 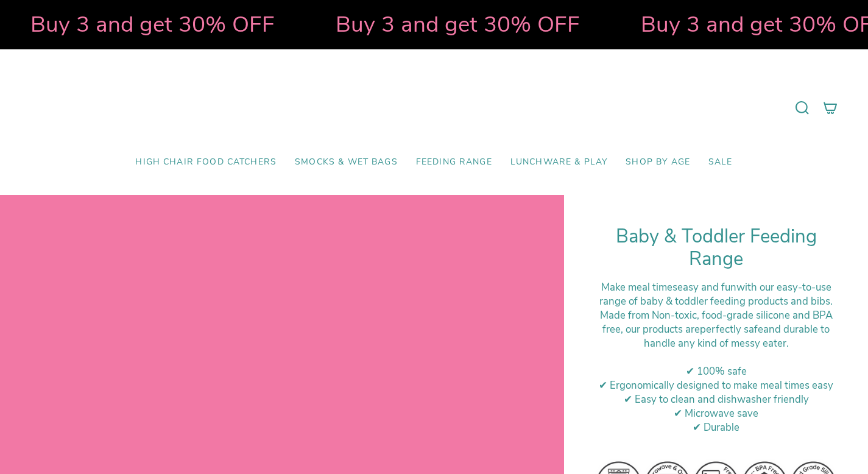 I want to click on h1: Baby & Toddler Feeding Range, so click(x=716, y=248).